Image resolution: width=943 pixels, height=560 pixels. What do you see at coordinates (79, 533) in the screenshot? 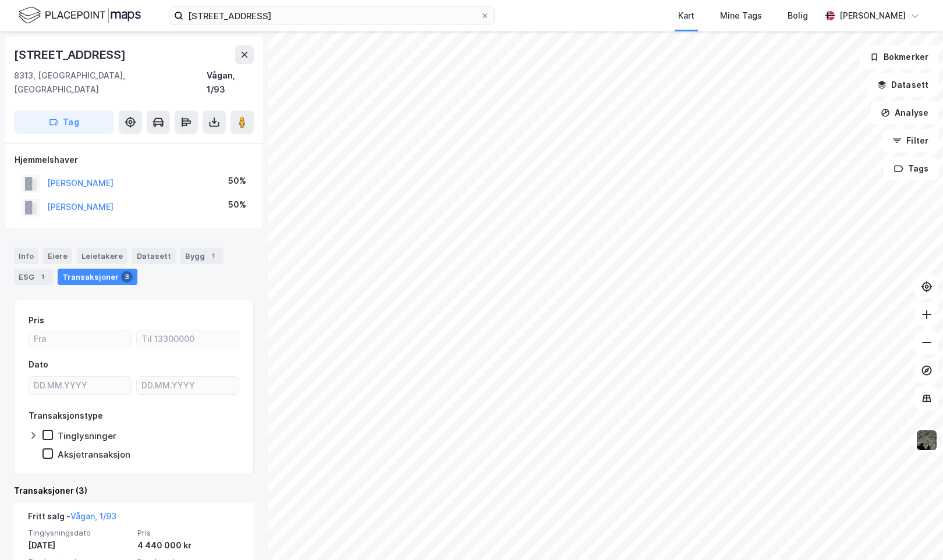
I see `span: Tinglysningsdato` at bounding box center [79, 533].